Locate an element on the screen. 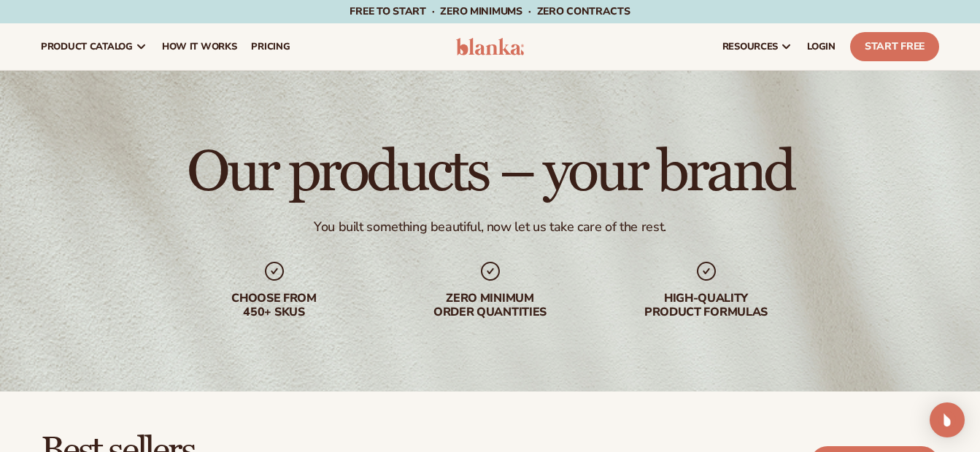 The image size is (980, 452). span: Free to start · ZERO minimums · ZERO contracts is located at coordinates (490, 11).